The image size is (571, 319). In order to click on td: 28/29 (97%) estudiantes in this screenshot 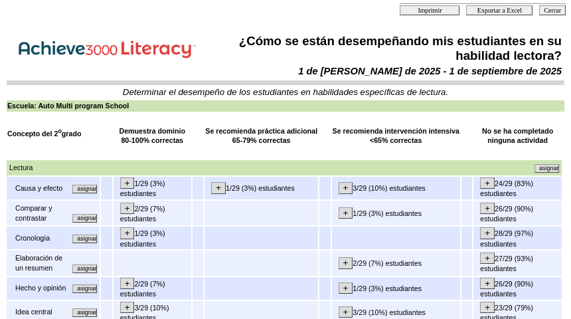, I will do `click(517, 238)`.